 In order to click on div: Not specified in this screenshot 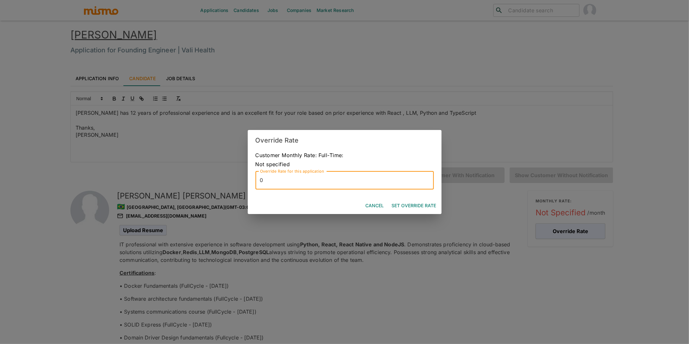, I will do `click(345, 164)`.